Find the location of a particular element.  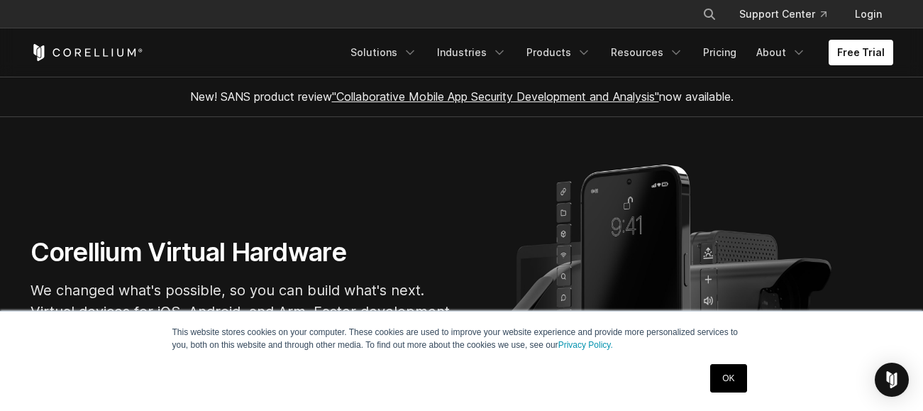

a: Login is located at coordinates (868, 14).